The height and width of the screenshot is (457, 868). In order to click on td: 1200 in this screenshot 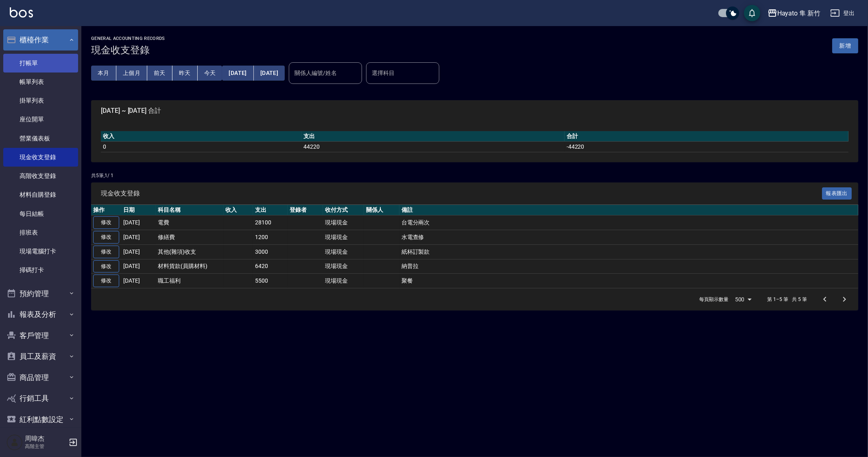, I will do `click(270, 237)`.